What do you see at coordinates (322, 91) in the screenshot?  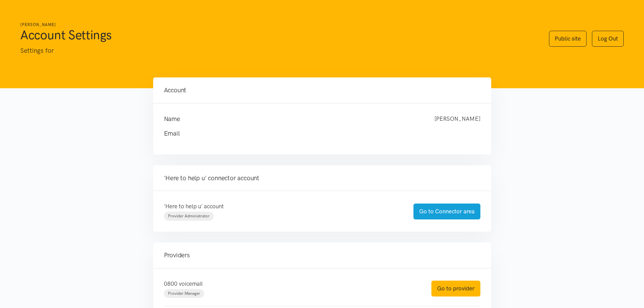 I see `h4: Account` at bounding box center [322, 91].